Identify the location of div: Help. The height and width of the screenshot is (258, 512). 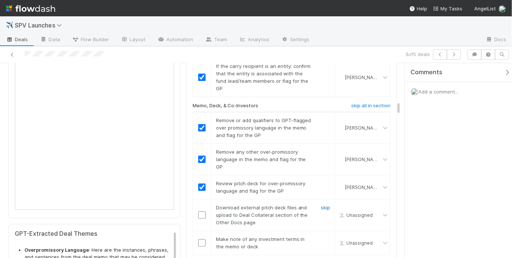
(419, 9).